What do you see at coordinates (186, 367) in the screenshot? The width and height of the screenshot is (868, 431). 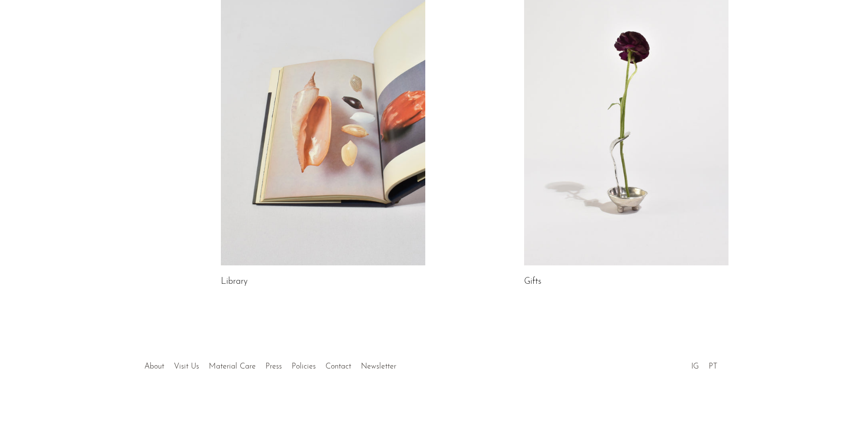 I see `a: Visit Us` at bounding box center [186, 367].